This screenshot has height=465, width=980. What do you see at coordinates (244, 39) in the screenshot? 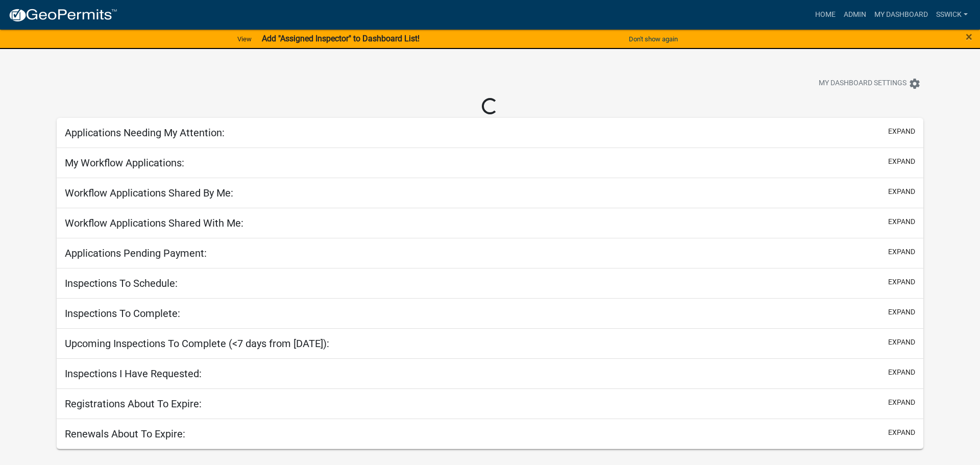
I see `a: View` at bounding box center [244, 39].